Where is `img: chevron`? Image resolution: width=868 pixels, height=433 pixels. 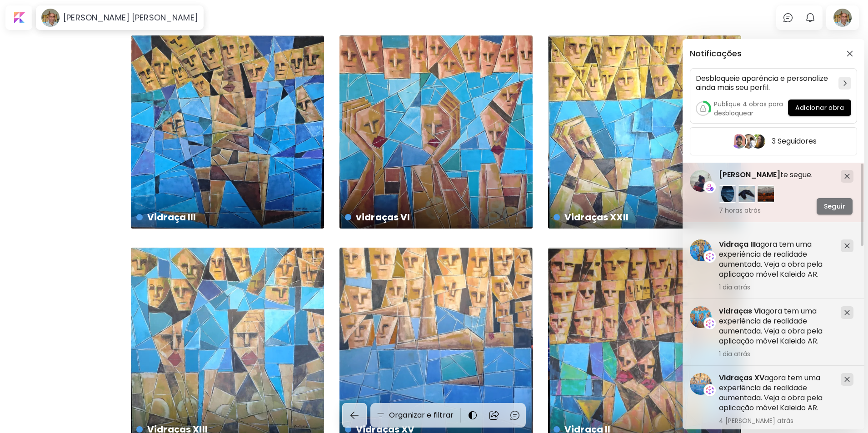
img: chevron is located at coordinates (845, 83).